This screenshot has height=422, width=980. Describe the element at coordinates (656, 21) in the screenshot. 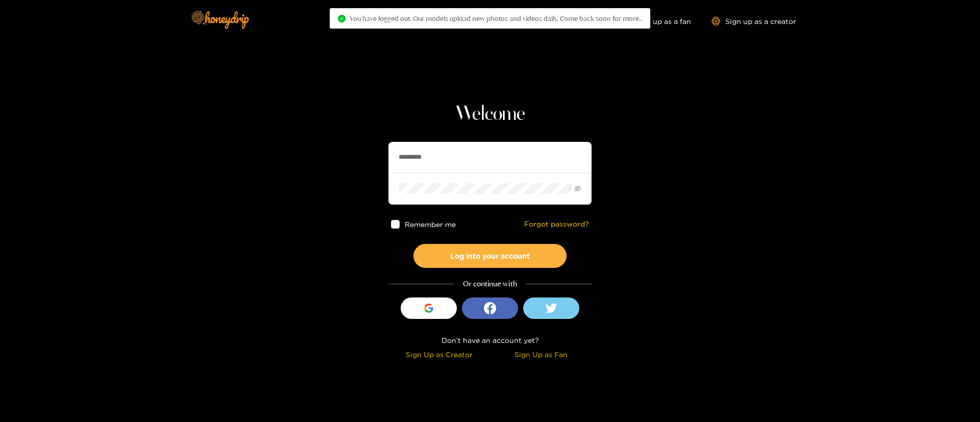

I see `a: Sign up as a fan` at that location.